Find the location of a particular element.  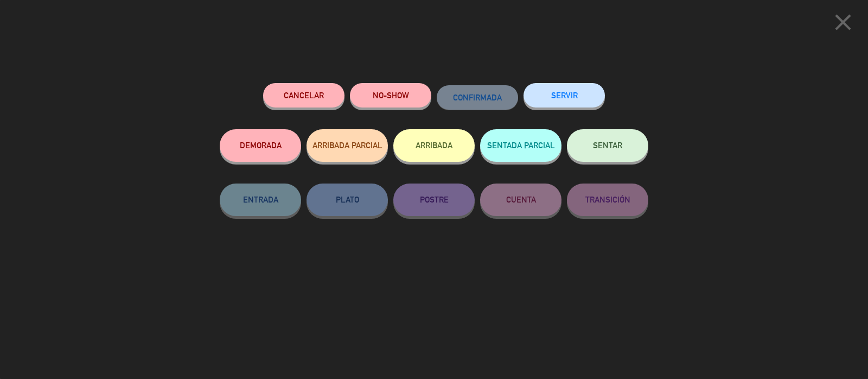

span: CONFIRMADA is located at coordinates (478, 97).